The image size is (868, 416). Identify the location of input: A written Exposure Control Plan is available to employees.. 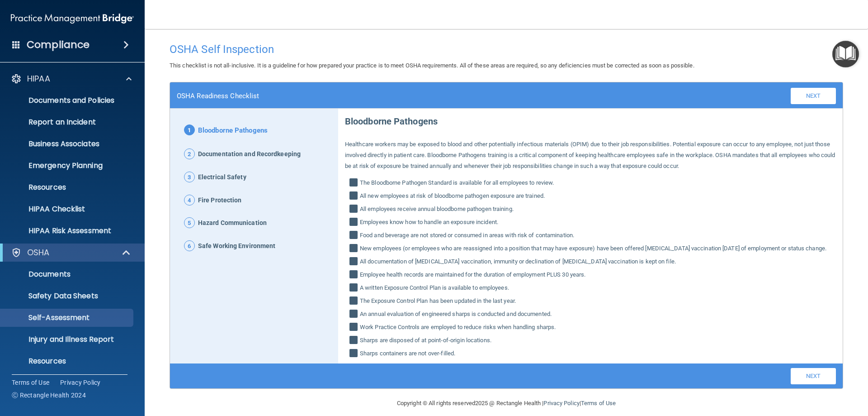
(354, 289).